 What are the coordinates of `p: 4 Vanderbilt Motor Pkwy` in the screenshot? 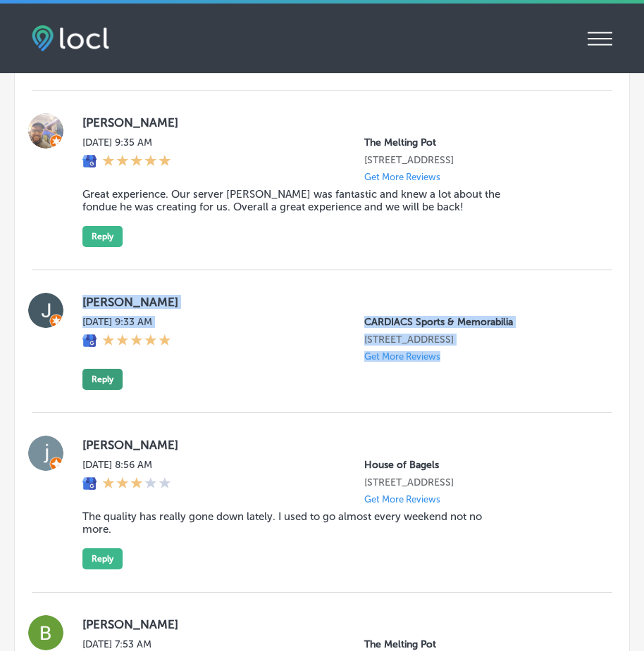 It's located at (477, 482).